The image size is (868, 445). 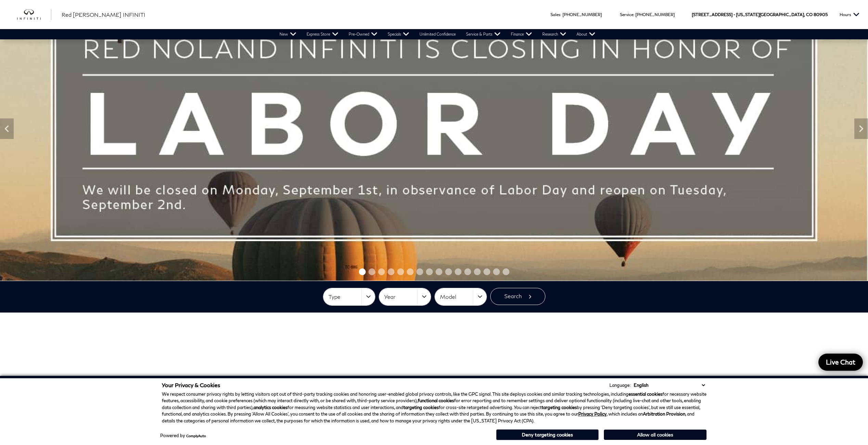 I want to click on a: Pre-Owned, so click(x=363, y=34).